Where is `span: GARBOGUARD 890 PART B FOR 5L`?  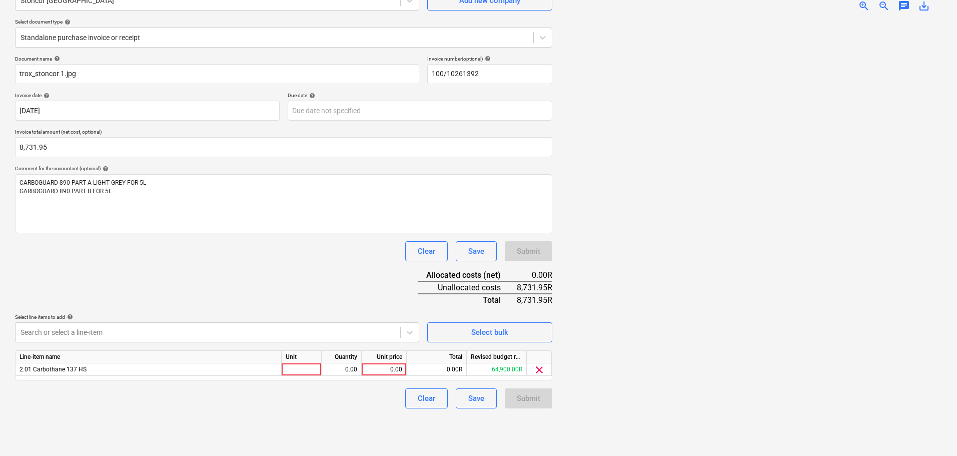 span: GARBOGUARD 890 PART B FOR 5L is located at coordinates (66, 191).